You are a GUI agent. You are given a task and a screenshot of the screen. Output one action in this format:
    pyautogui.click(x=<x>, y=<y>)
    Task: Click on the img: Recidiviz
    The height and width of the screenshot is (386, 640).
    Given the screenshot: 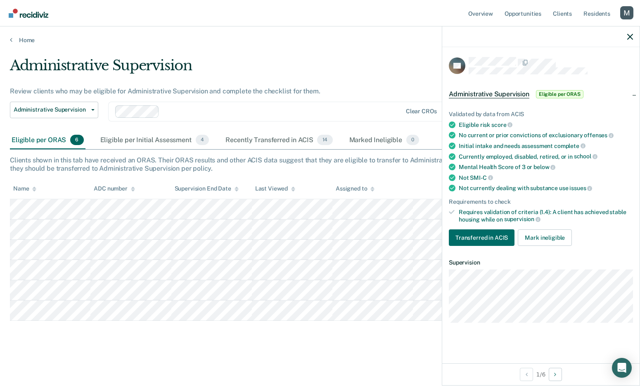 What is the action you would take?
    pyautogui.click(x=28, y=13)
    